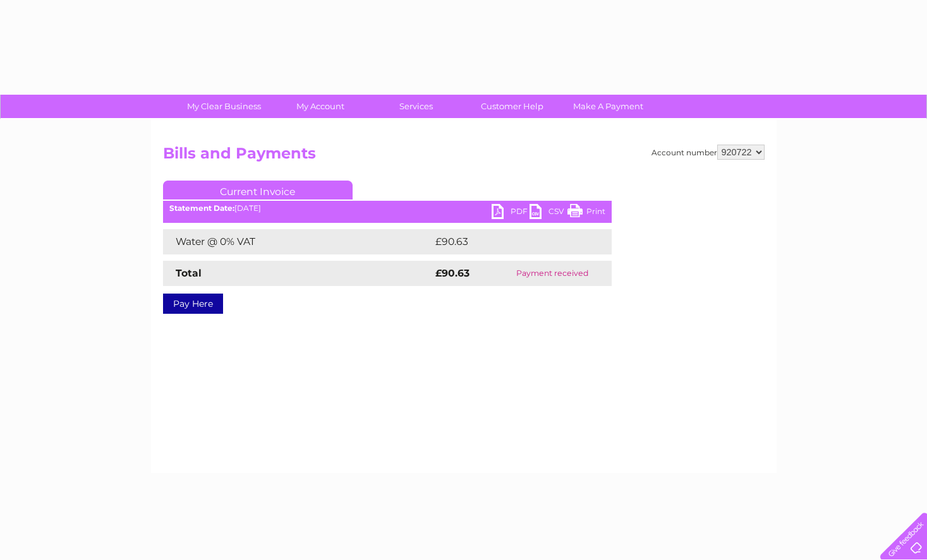 The height and width of the screenshot is (560, 927). What do you see at coordinates (319, 106) in the screenshot?
I see `a: My Account` at bounding box center [319, 106].